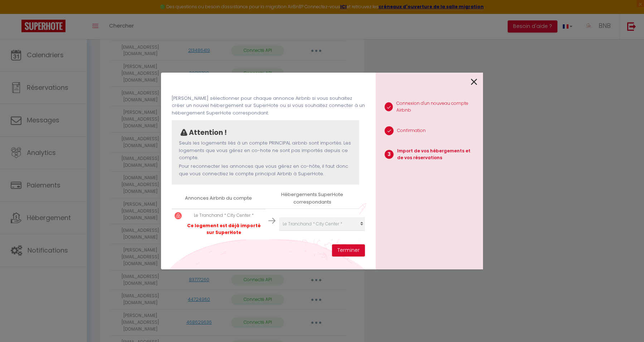 The height and width of the screenshot is (342, 644). I want to click on p: Connexion d'un nouveau compte Airbnb, so click(436, 107).